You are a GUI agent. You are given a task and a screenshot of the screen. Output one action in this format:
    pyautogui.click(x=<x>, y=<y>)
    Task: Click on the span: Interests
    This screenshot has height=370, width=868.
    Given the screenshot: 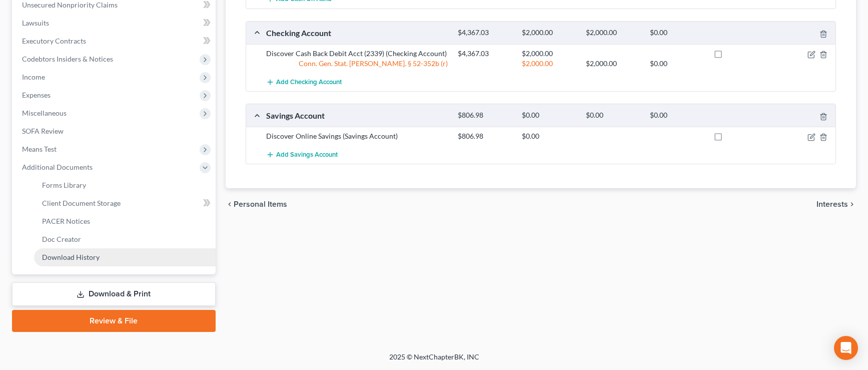 What is the action you would take?
    pyautogui.click(x=832, y=204)
    